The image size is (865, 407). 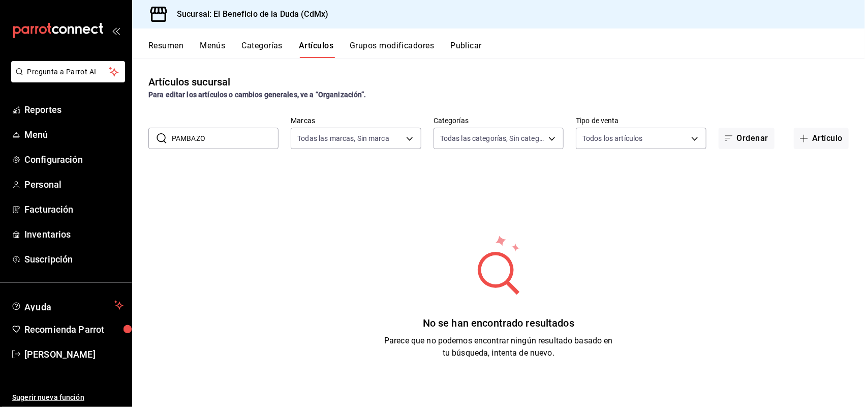 What do you see at coordinates (74, 209) in the screenshot?
I see `span: Facturación` at bounding box center [74, 209].